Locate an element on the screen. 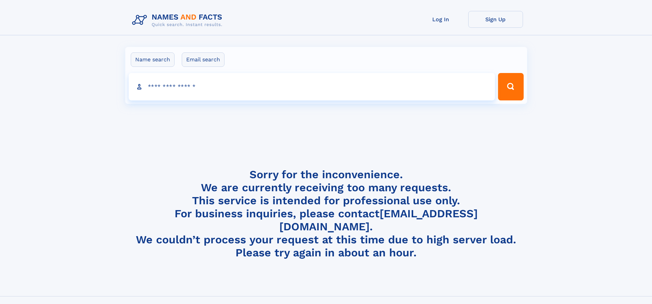 Image resolution: width=652 pixels, height=304 pixels. img: Logo Names and Facts is located at coordinates (179, 20).